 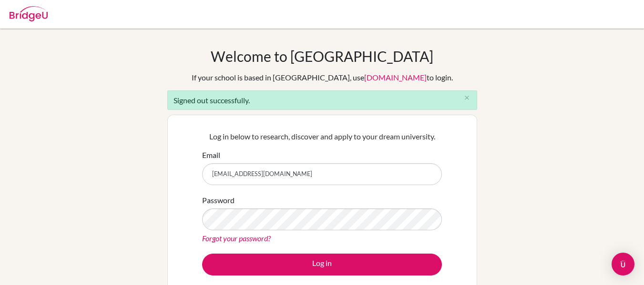 What do you see at coordinates (322, 100) in the screenshot?
I see `div: Signed out successfully.` at bounding box center [322, 100].